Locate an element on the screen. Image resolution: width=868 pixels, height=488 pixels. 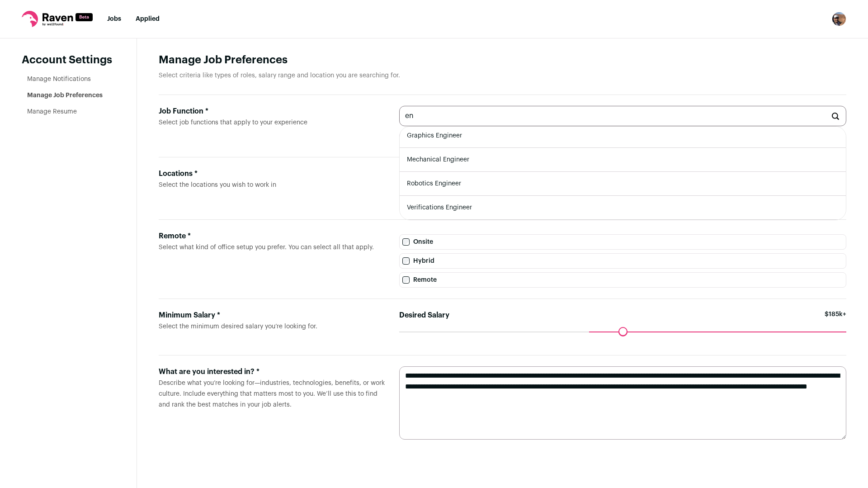
input: Remote is located at coordinates (406, 280).